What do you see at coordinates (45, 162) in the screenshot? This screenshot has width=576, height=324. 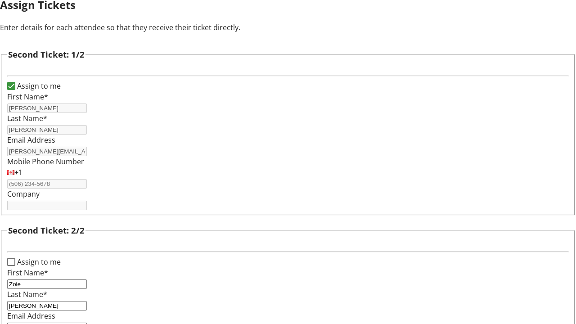 I see `label: Mobile Phone Number` at bounding box center [45, 162].